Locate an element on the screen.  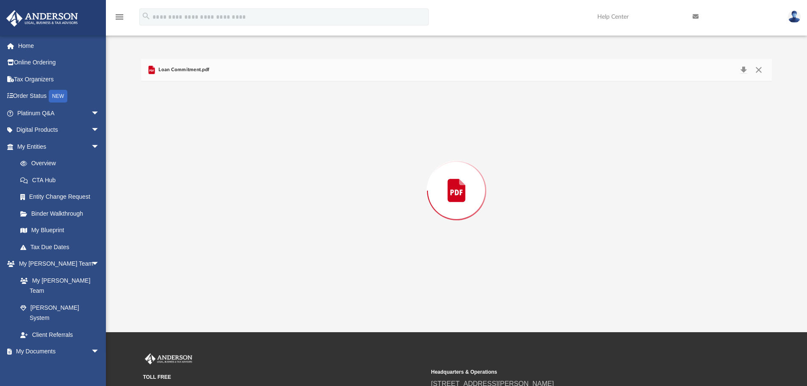
a: Binder Walkthrough is located at coordinates (62, 214).